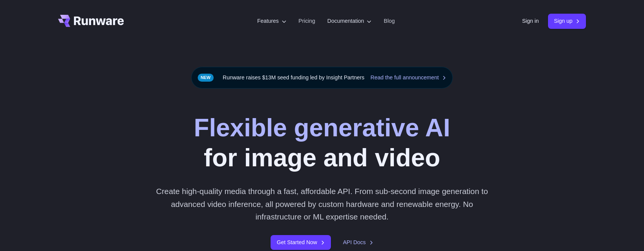 Image resolution: width=644 pixels, height=251 pixels. What do you see at coordinates (358, 242) in the screenshot?
I see `a: API Docs` at bounding box center [358, 242].